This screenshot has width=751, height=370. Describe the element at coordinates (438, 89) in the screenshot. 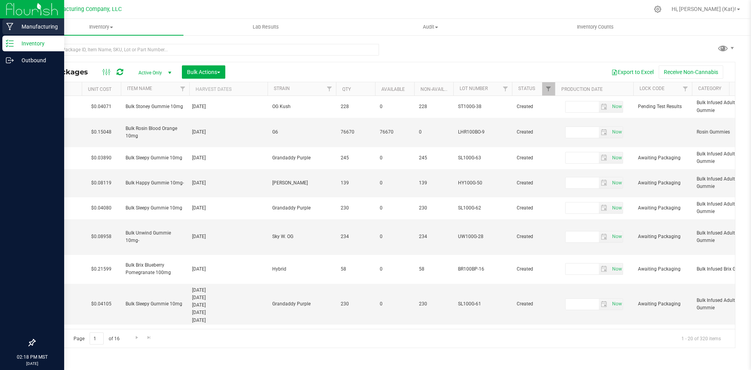

I see `a: Non-Available` at that location.